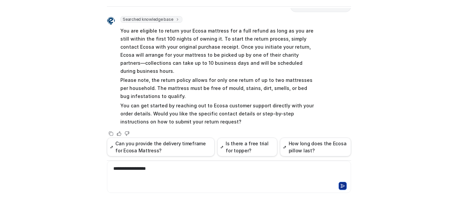  What do you see at coordinates (161, 147) in the screenshot?
I see `button: Can you provide the delivery timeframe for Ecosa Mattress?` at bounding box center [161, 147].